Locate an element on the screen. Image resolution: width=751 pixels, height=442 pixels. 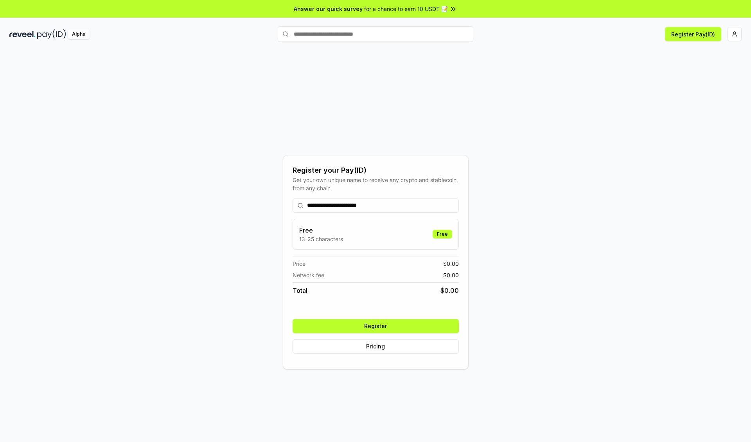
img: pay_id is located at coordinates (52, 34).